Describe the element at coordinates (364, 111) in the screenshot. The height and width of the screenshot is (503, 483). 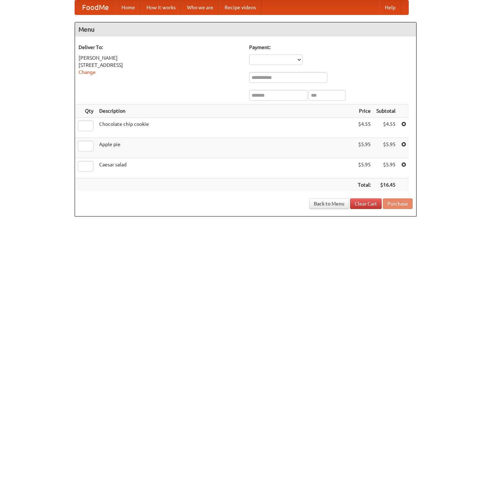
I see `th: Price` at that location.